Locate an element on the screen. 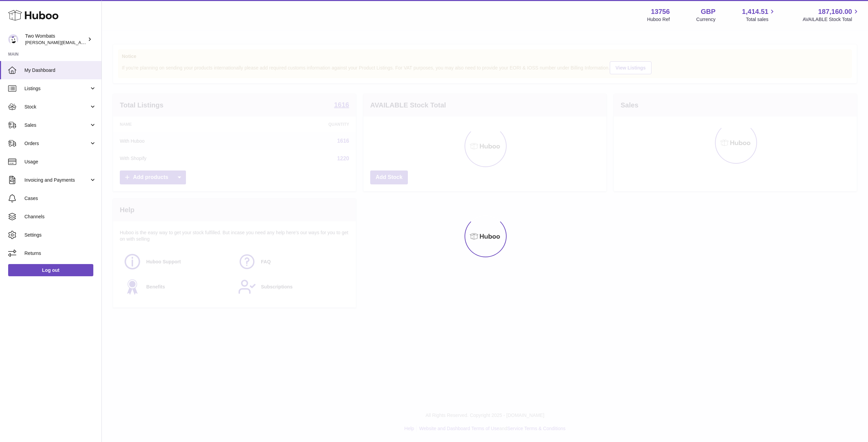  span: Returns is located at coordinates (60, 253).